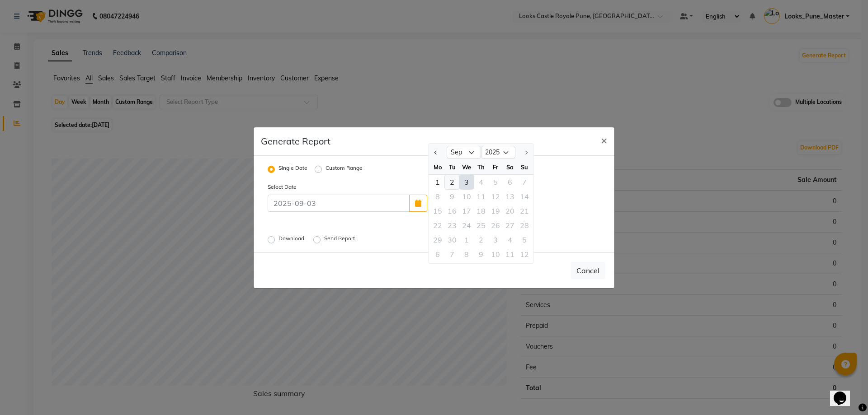 The image size is (868, 415). What do you see at coordinates (463, 153) in the screenshot?
I see `select: Select month` at bounding box center [463, 153].